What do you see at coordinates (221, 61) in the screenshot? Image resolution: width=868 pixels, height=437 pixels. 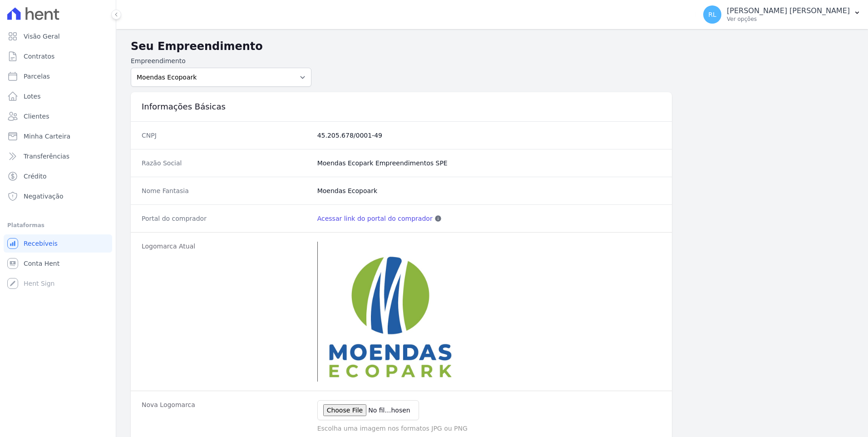 I see `label: Empreendimento` at bounding box center [221, 61].